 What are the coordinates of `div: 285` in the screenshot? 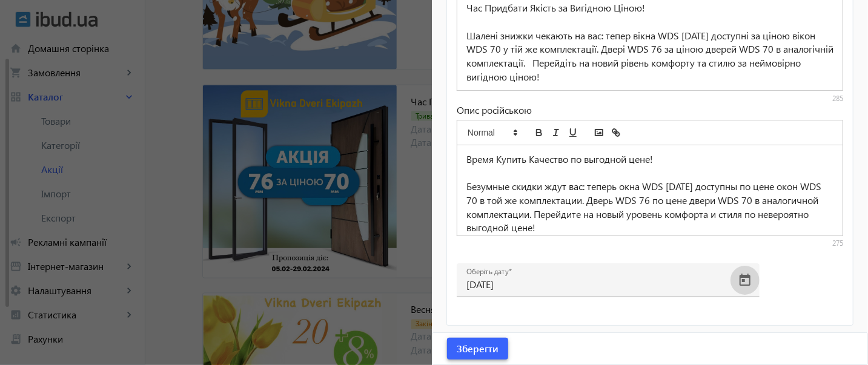 It's located at (650, 98).